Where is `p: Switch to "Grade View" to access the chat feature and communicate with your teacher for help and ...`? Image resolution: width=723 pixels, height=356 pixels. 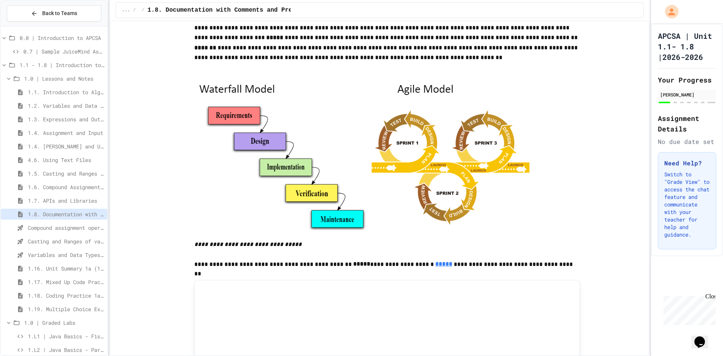 p: Switch to "Grade View" to access the chat feature and communicate with your teacher for help and ... is located at coordinates (687, 205).